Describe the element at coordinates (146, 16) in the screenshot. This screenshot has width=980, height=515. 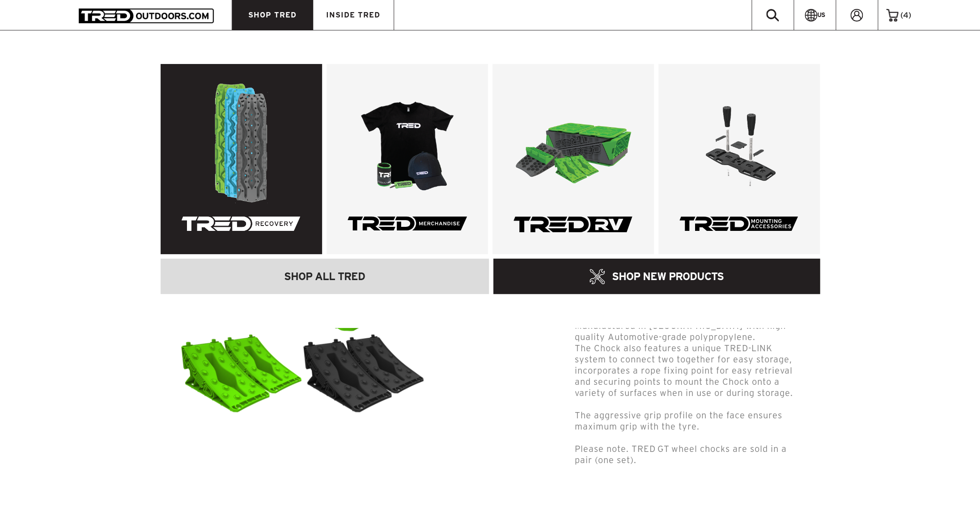
I see `img: TRED Outdoors America` at that location.